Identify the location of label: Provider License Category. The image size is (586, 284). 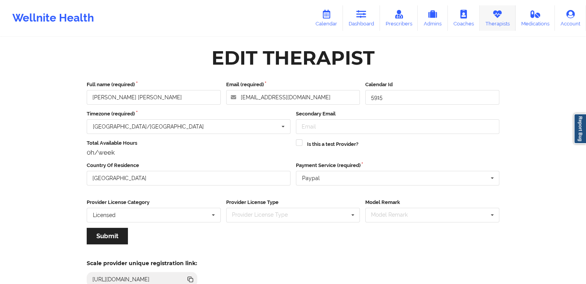
(154, 203).